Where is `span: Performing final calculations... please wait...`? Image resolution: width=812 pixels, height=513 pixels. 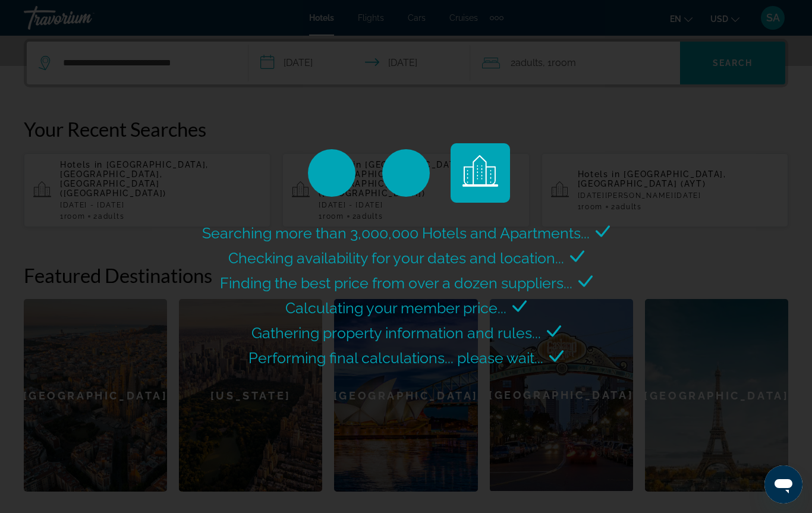
span: Performing final calculations... please wait... is located at coordinates (396, 358).